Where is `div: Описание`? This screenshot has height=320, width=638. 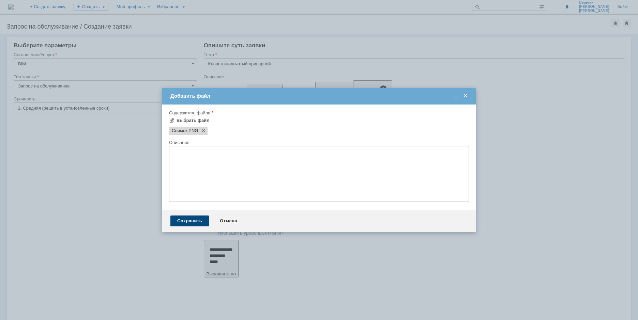
div: Описание is located at coordinates (318, 142).